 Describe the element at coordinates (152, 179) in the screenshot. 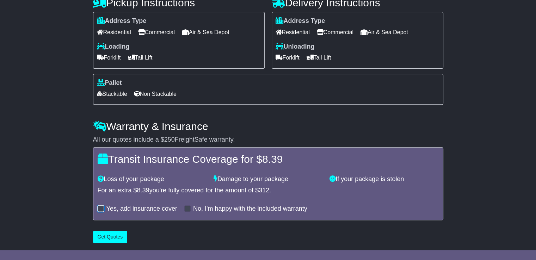

I see `div: Loss of your package` at that location.